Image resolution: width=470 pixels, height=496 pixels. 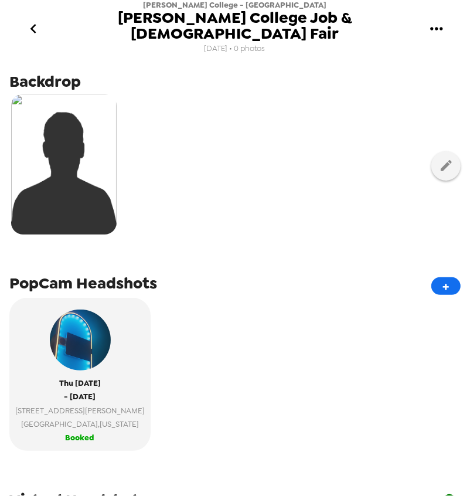 What do you see at coordinates (45, 81) in the screenshot?
I see `span: Backdrop` at bounding box center [45, 81].